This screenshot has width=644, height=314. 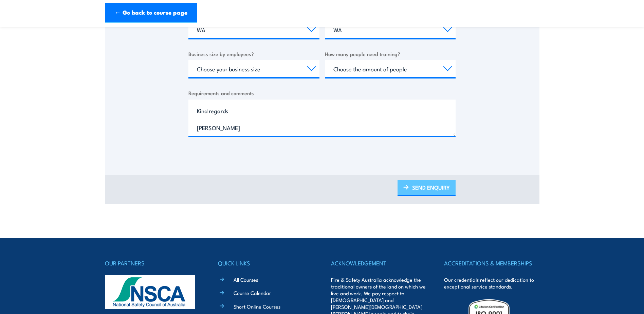 I want to click on h4: OUR PARTNERS, so click(x=152, y=263).